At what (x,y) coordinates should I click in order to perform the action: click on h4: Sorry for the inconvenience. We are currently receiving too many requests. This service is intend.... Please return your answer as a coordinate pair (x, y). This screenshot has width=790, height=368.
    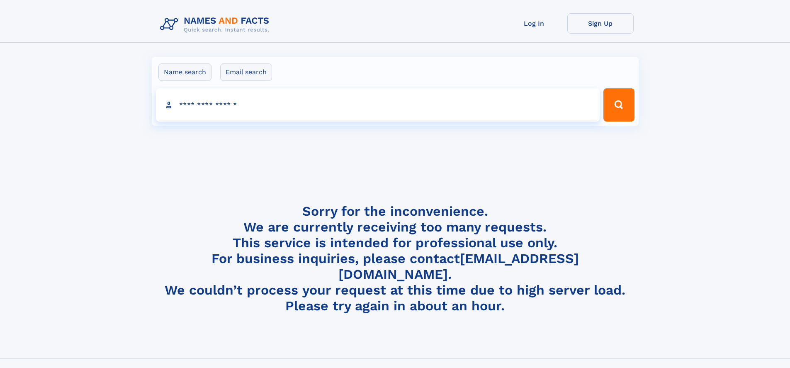
    Looking at the image, I should click on (395, 258).